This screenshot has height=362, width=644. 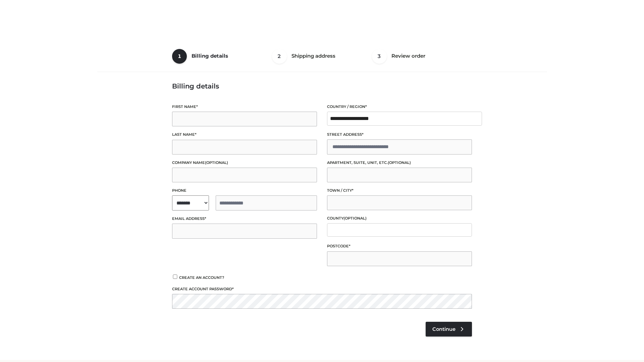 I want to click on label: First name, so click(x=245, y=106).